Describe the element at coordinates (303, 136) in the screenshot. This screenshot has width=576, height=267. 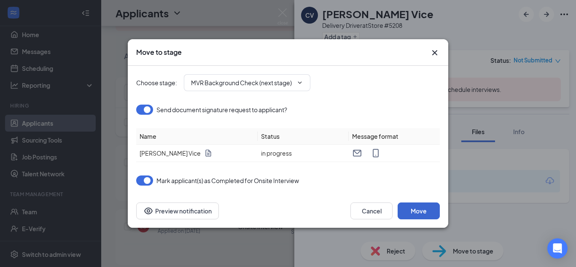
I see `th: Status` at that location.